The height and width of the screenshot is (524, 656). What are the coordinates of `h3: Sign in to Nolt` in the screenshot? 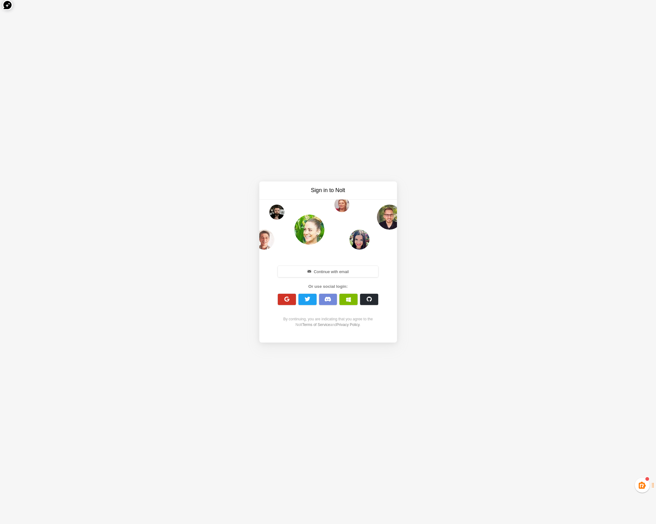 It's located at (328, 190).